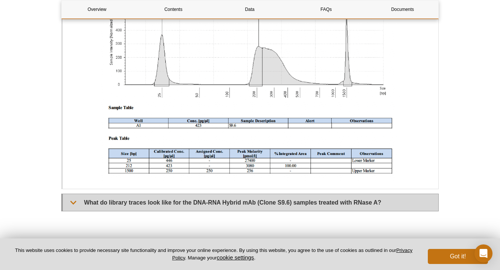 This screenshot has width=500, height=270. Describe the element at coordinates (484, 254) in the screenshot. I see `div: Open Intercom Messenger` at that location.